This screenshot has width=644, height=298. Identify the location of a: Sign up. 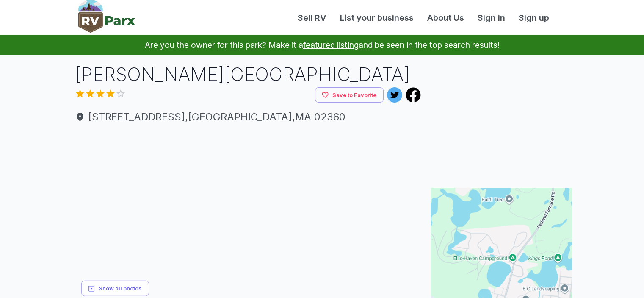
(534, 18).